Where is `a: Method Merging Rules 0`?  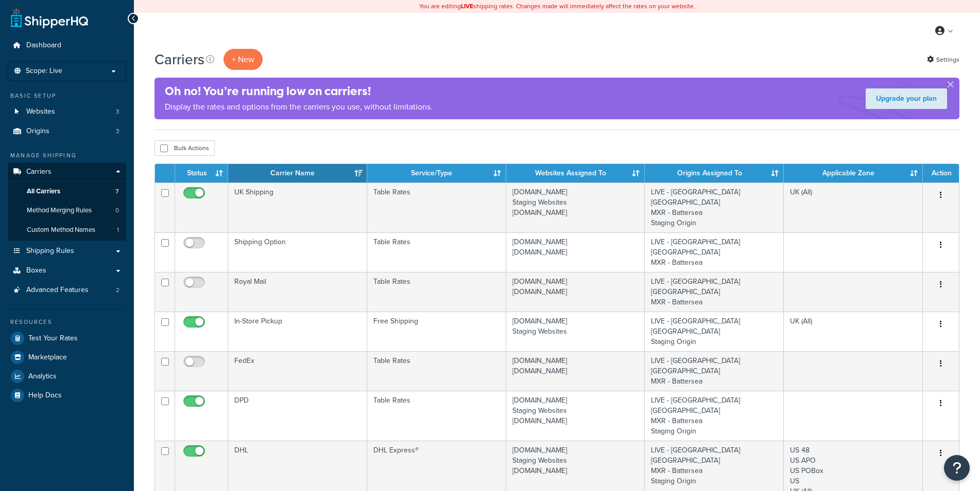
a: Method Merging Rules 0 is located at coordinates (67, 210).